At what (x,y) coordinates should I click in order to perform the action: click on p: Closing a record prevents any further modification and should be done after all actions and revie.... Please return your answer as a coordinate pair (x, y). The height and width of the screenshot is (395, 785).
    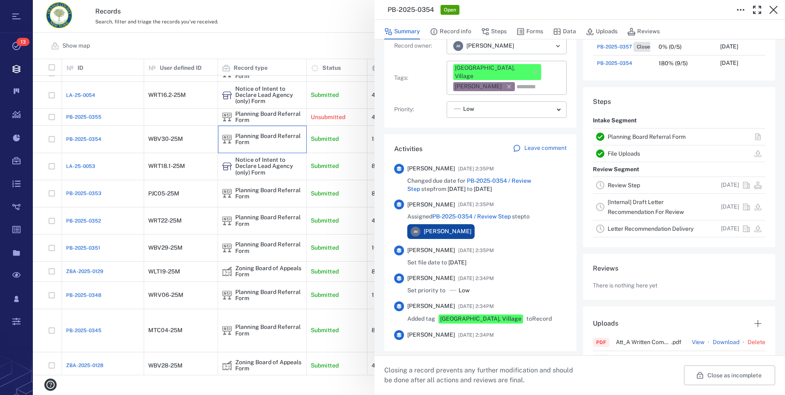
    Looking at the image, I should click on (482, 375).